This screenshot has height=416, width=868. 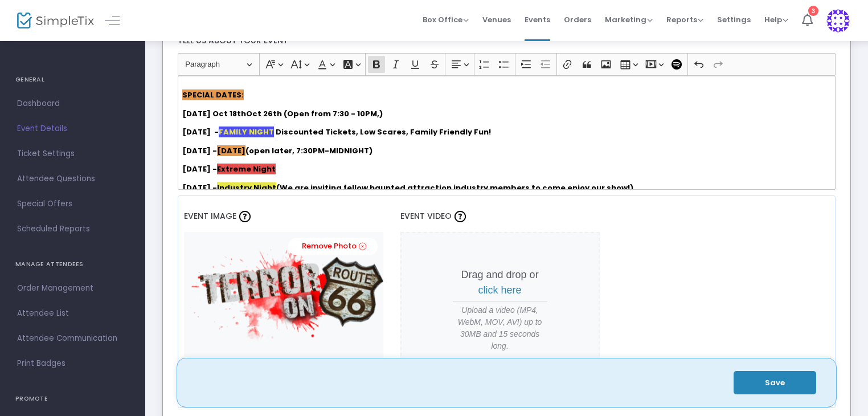 I want to click on span: click here, so click(x=500, y=290).